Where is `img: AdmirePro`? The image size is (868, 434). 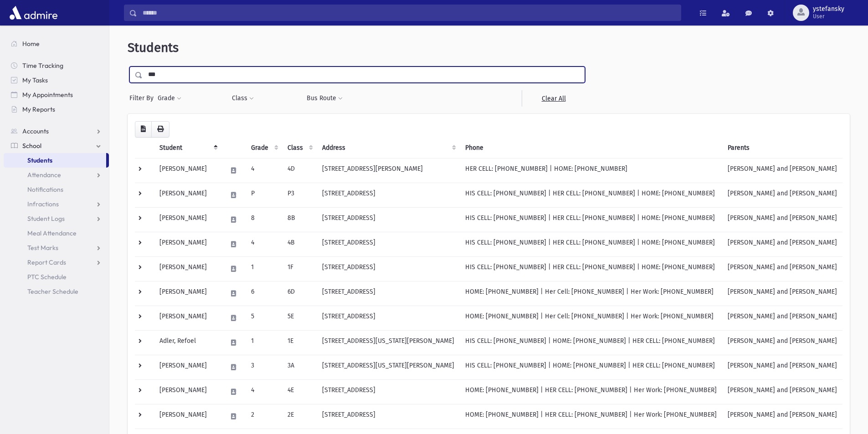 img: AdmirePro is located at coordinates (33, 13).